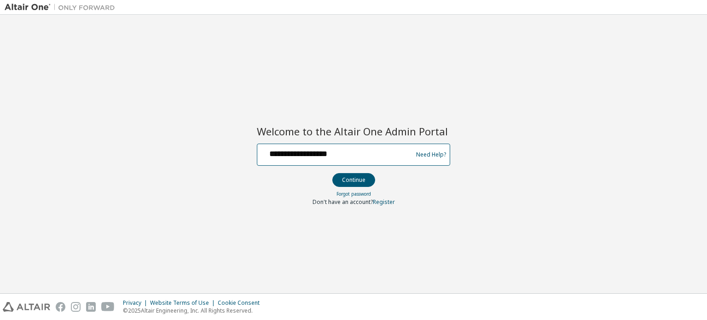 The height and width of the screenshot is (320, 707). I want to click on span: Don't have an account?, so click(342, 201).